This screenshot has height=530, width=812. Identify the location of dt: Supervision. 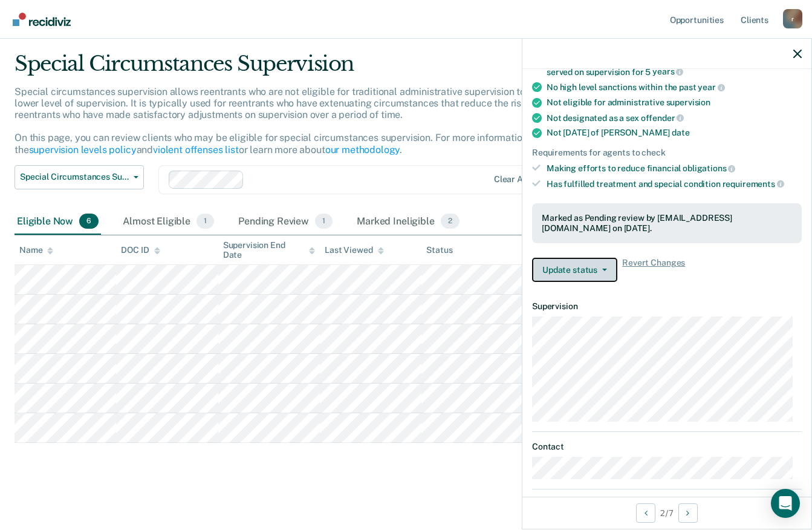
(667, 306).